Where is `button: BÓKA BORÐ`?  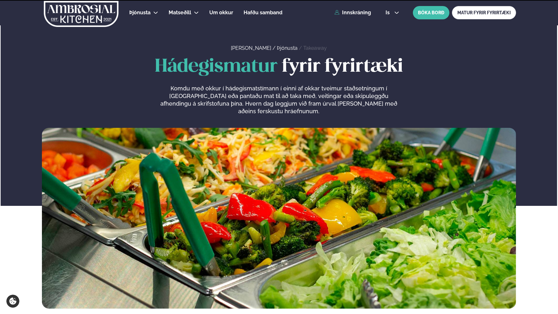
button: BÓKA BORÐ is located at coordinates (431, 13).